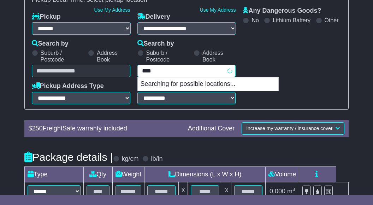 This screenshot has height=205, width=373. What do you see at coordinates (37, 128) in the screenshot?
I see `span: 250` at bounding box center [37, 128].